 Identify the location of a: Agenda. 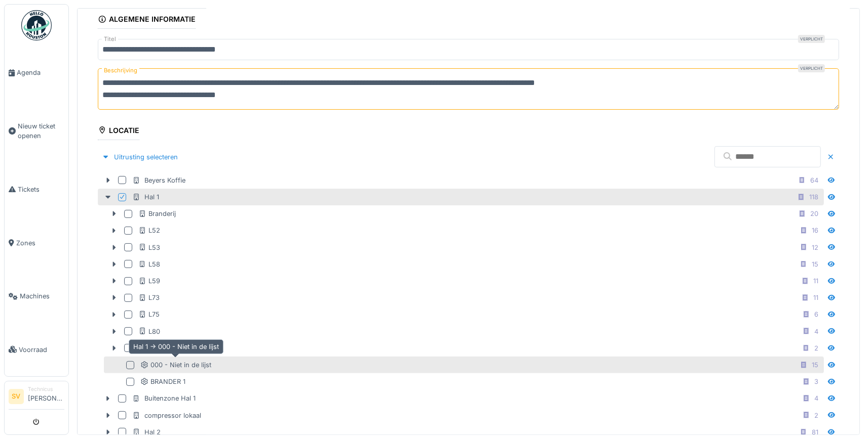
(37, 73).